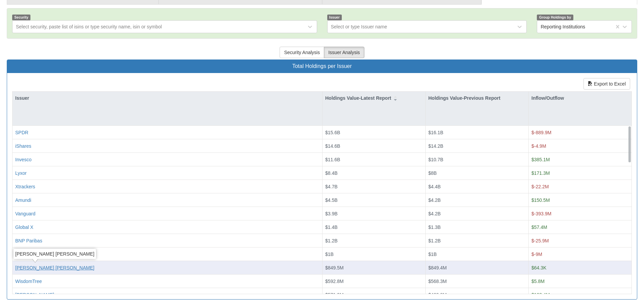  Describe the element at coordinates (23, 159) in the screenshot. I see `button: Invesco` at that location.